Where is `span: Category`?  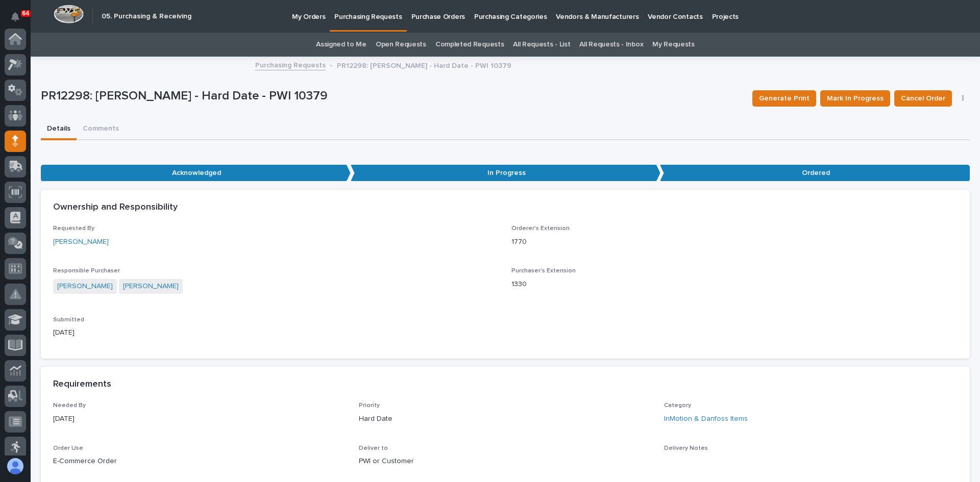 span: Category is located at coordinates (677, 406).